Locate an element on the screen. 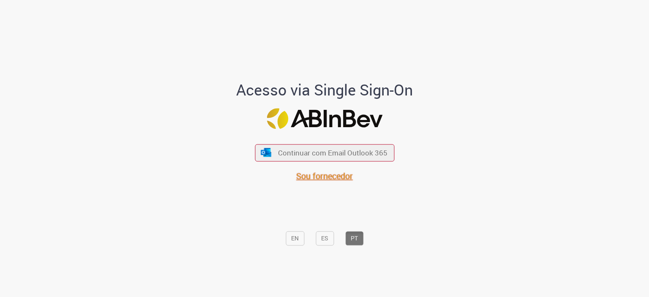  h1: Acesso via Single Sign-On is located at coordinates (325, 90).